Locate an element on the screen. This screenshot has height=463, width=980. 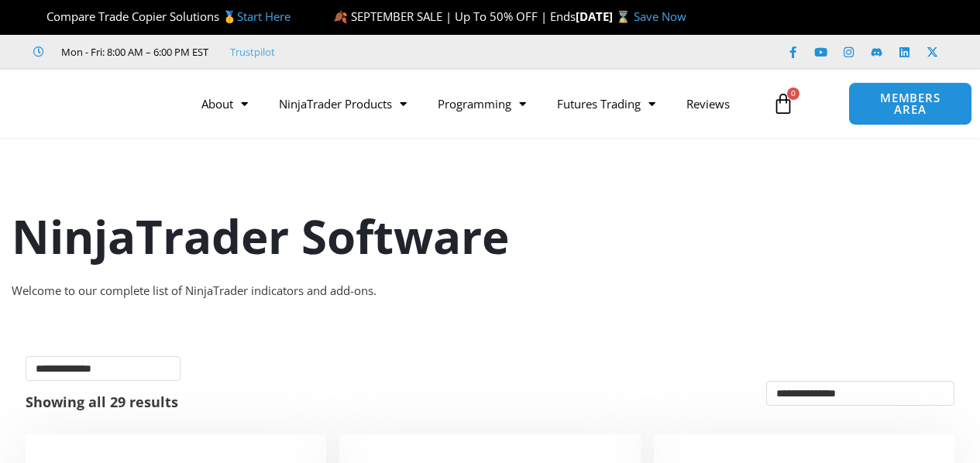
span: 0 is located at coordinates (793, 94).